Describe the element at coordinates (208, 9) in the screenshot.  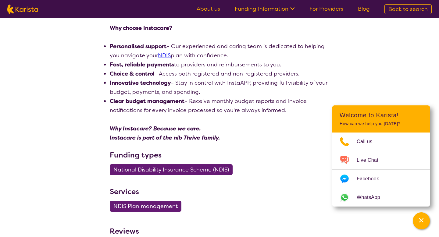
I see `a: About us` at that location.